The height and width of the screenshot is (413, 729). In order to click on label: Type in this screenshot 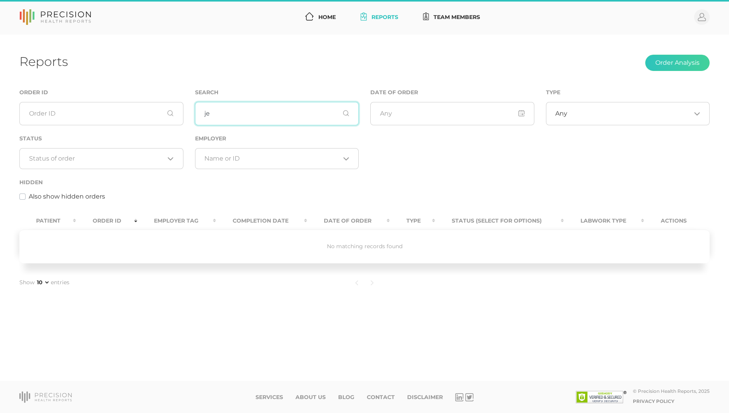, I will do `click(553, 92)`.